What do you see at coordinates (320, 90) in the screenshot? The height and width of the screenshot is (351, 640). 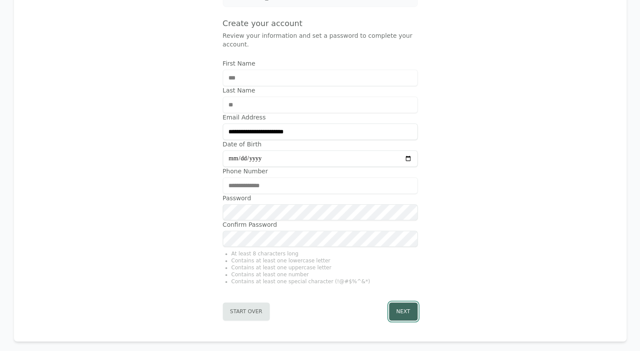 I see `label: Last Name` at bounding box center [320, 90].